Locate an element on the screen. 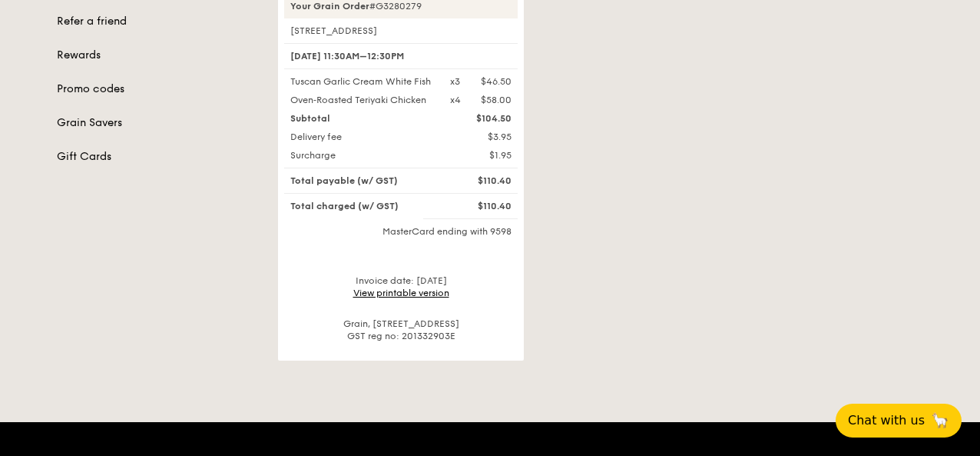 The width and height of the screenshot is (980, 456). a: Grain Savers is located at coordinates (159, 123).